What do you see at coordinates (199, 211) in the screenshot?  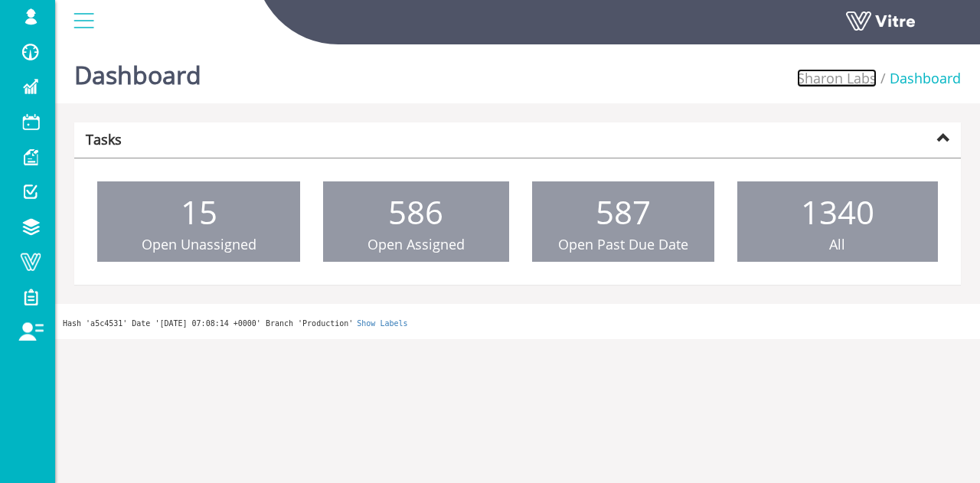 I see `span: 15` at bounding box center [199, 211].